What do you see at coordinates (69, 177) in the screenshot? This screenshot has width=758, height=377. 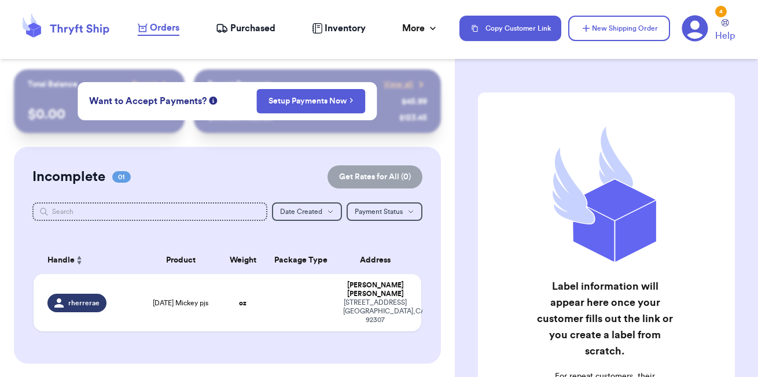 I see `h2: Incomplete` at bounding box center [69, 177].